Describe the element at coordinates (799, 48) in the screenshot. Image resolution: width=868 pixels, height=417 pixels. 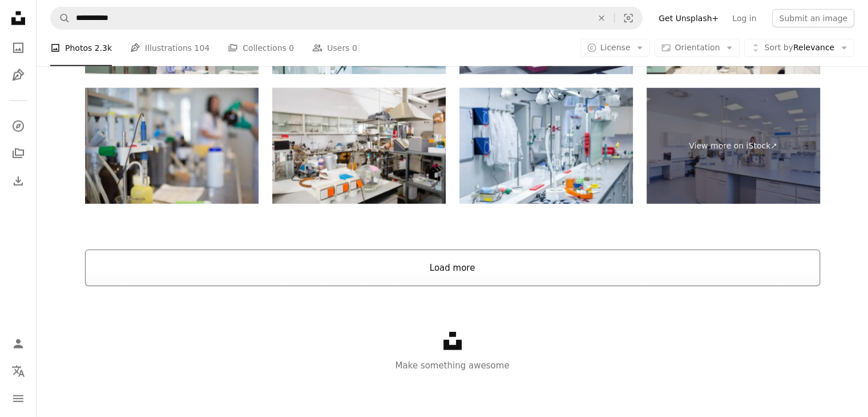
I see `span: Relevance` at that location.